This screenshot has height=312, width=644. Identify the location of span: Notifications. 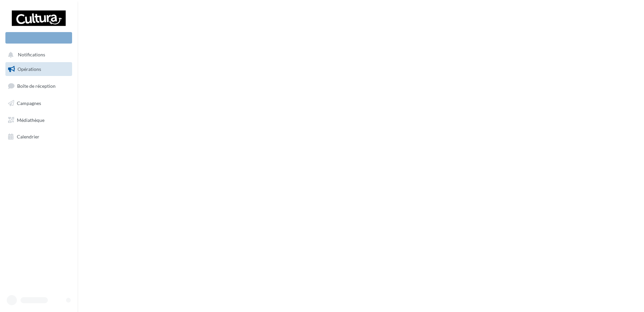
(32, 54).